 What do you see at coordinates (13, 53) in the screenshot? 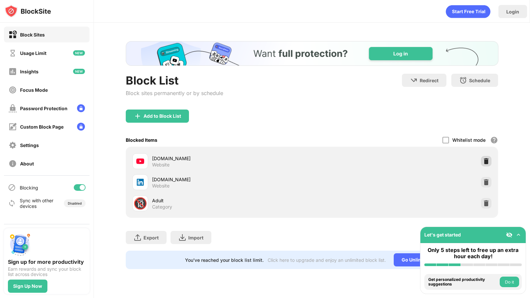
I see `img: time-usage-off.svg` at bounding box center [13, 53].